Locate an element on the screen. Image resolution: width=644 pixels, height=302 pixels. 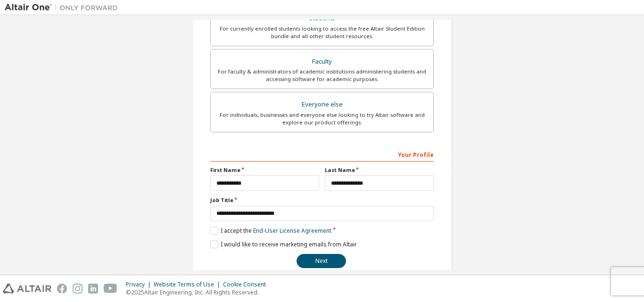
div: Your Profile is located at coordinates (322, 154).